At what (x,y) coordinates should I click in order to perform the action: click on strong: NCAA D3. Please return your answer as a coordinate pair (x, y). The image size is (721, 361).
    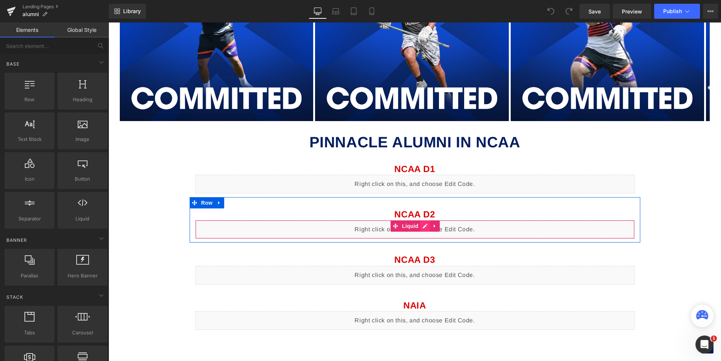
    Looking at the image, I should click on (306, 237).